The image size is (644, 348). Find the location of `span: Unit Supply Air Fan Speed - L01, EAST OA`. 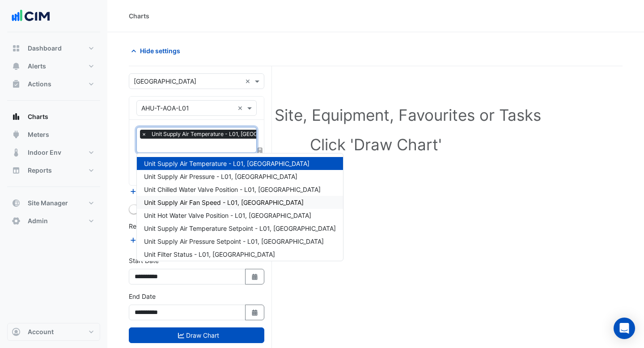

span: Unit Supply Air Fan Speed - L01, EAST OA is located at coordinates (224, 202).